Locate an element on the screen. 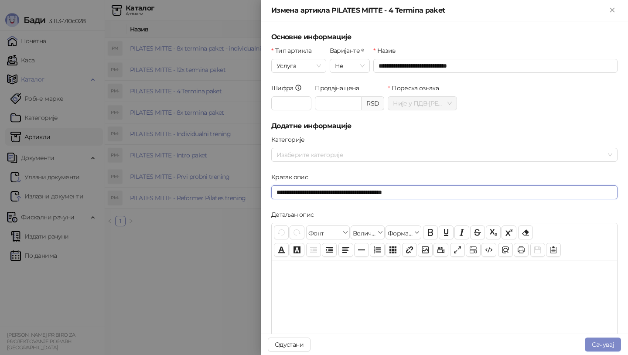 The width and height of the screenshot is (628, 355). div: Измена артикла PILATES MITTE - 4 Termina paket is located at coordinates (439, 10).